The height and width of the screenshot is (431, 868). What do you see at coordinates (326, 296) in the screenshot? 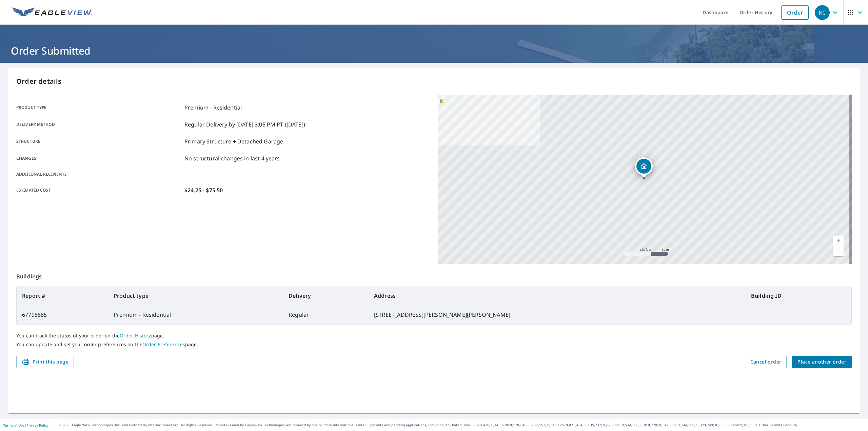
I see `th: Delivery` at bounding box center [326, 296].